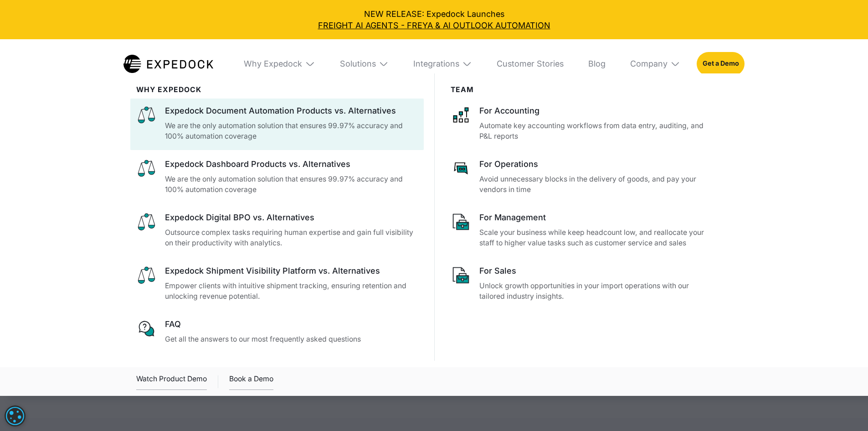  I want to click on p: Outsource complex tasks requiring human expertise and gain full visibility on their productivity ..., so click(291, 237).